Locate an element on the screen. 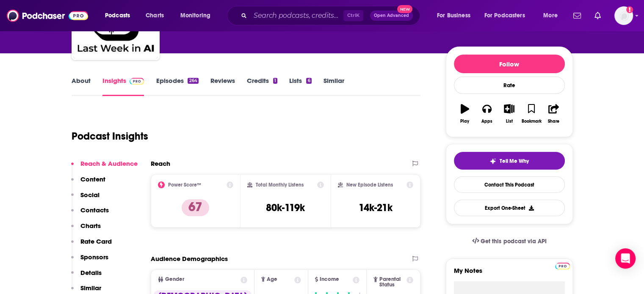  p: Details is located at coordinates (91, 272).